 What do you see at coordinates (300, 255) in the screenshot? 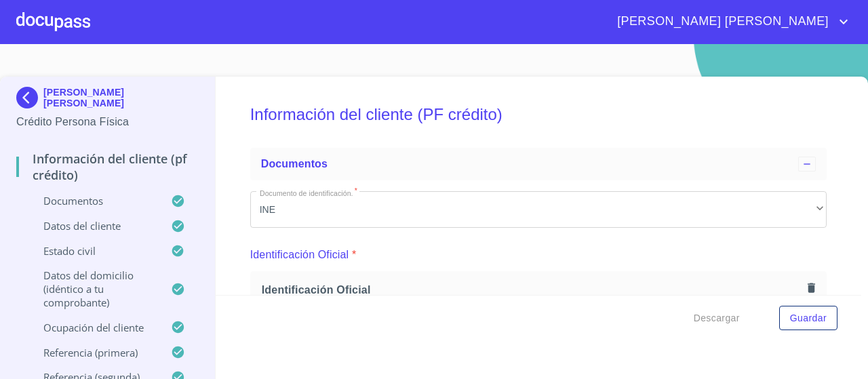
I see `p: Identificación Oficial` at bounding box center [300, 255].